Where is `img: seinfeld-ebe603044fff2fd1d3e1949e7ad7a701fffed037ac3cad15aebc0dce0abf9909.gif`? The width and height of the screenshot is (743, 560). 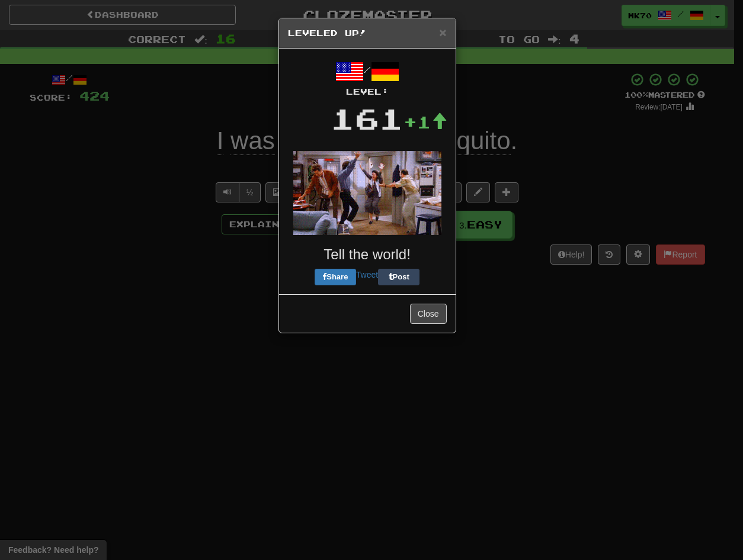 img: seinfeld-ebe603044fff2fd1d3e1949e7ad7a701fffed037ac3cad15aebc0dce0abf9909.gif is located at coordinates (367, 193).